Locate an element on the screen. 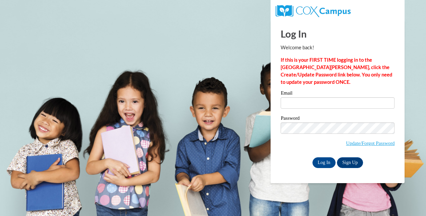 This screenshot has height=216, width=426. a: Update/Forgot Password is located at coordinates (370, 143).